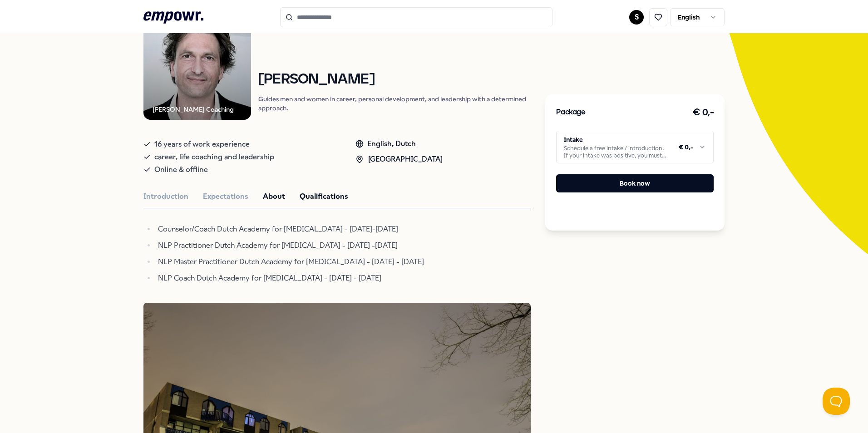  Describe the element at coordinates (394, 103) in the screenshot. I see `p: Guides men and women in career, personal development, and leadership with a determined approach.` at that location.